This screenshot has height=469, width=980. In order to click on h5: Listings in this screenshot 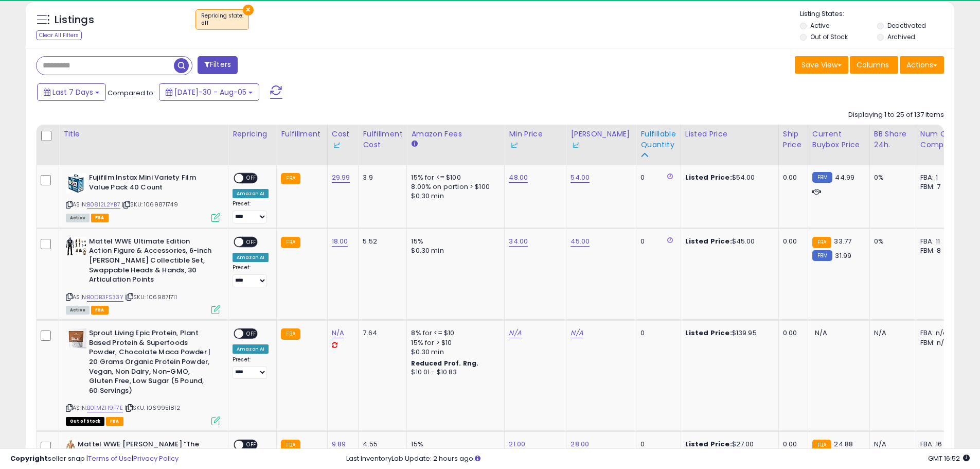, I will do `click(74, 20)`.